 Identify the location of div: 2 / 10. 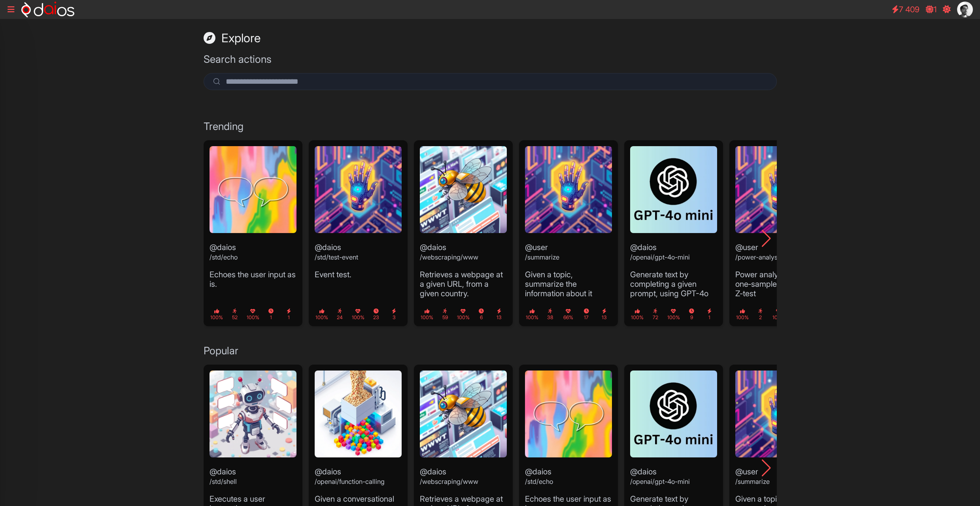
(358, 233).